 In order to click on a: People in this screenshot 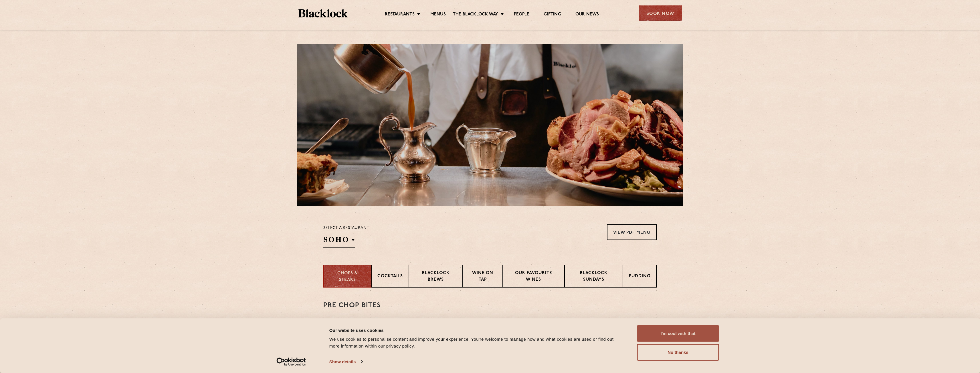, I will do `click(522, 15)`.